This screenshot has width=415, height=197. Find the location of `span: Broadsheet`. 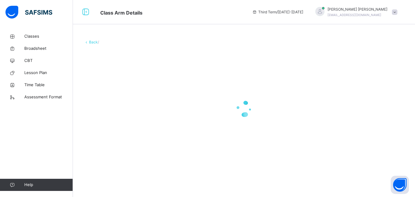

span: Broadsheet is located at coordinates (49, 49).